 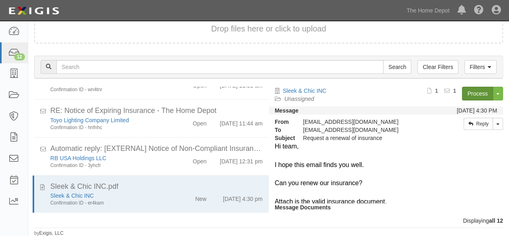 What do you see at coordinates (201, 197) in the screenshot?
I see `div: New` at bounding box center [201, 197].